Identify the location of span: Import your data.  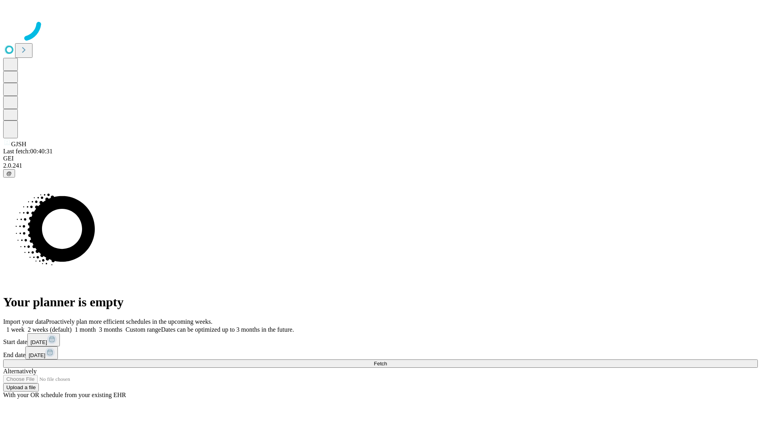
(25, 321).